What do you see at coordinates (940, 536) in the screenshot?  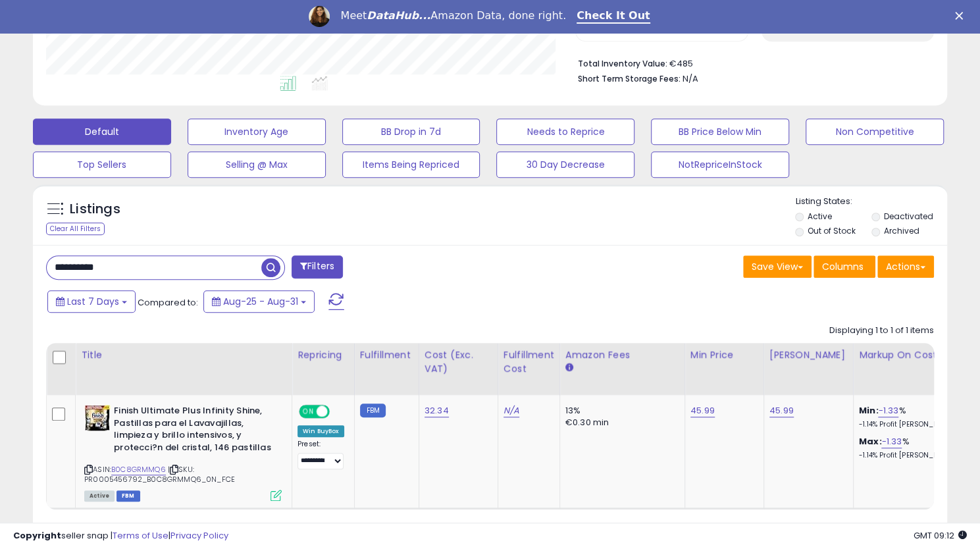 I see `span: 2025-09-8 09:12 GMT` at bounding box center [940, 536].